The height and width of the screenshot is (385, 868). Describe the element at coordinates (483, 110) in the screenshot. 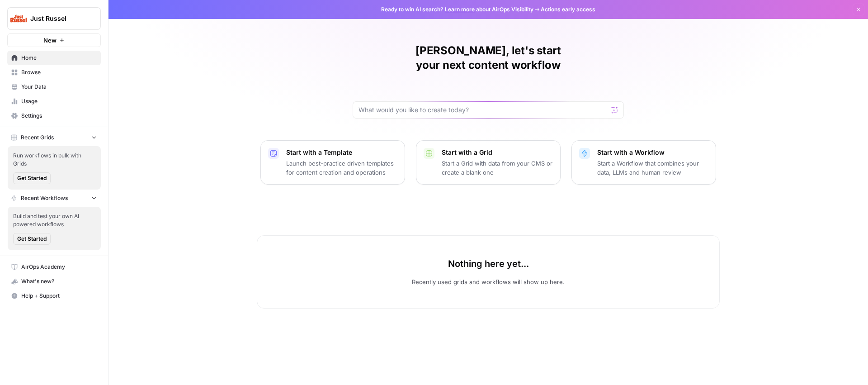

I see `input: What would you like to create today?` at that location.